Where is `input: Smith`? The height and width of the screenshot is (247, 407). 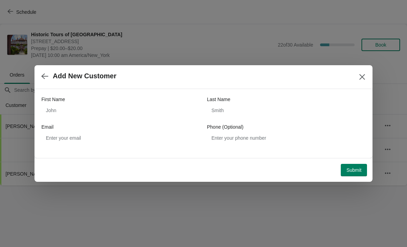
input: Smith is located at coordinates (287, 110).